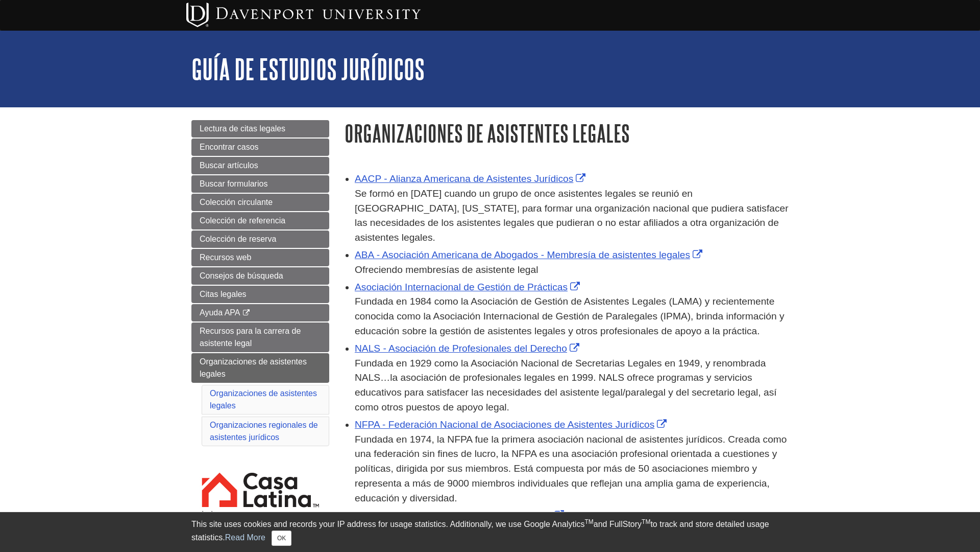 This screenshot has height=552, width=980. Describe the element at coordinates (260, 312) in the screenshot. I see `a: Ayuda APA` at that location.